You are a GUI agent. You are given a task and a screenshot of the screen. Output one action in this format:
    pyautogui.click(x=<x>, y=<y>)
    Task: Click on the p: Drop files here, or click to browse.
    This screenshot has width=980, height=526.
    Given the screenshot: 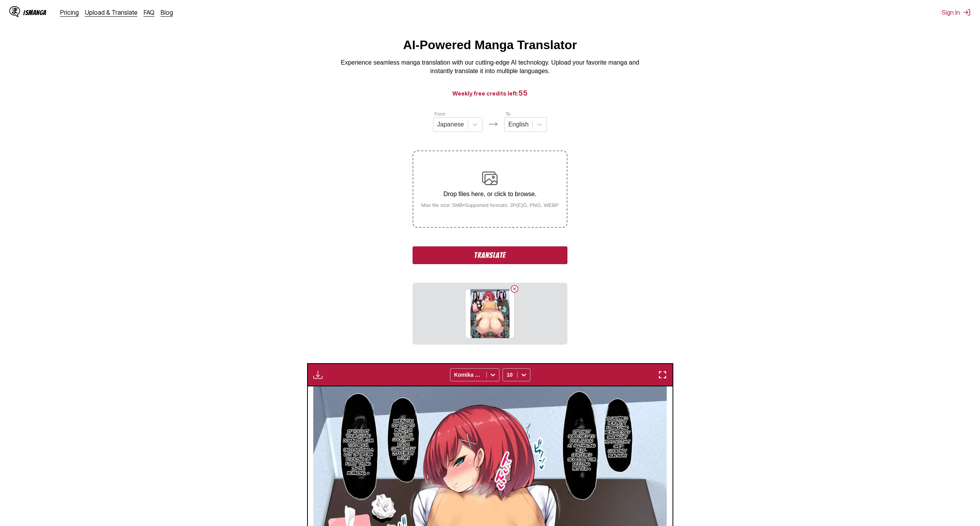 What is the action you would take?
    pyautogui.click(x=490, y=194)
    